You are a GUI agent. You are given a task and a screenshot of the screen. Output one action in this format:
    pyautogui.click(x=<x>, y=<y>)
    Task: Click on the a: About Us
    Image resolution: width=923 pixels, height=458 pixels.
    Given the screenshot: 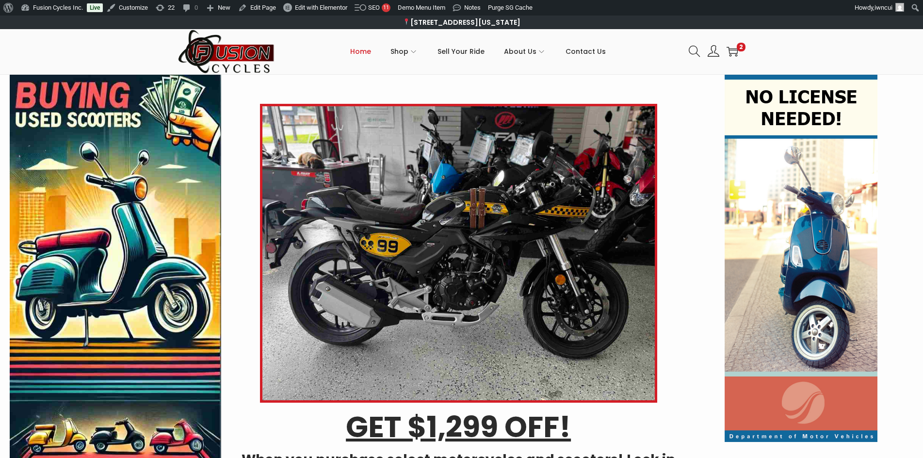 What is the action you would take?
    pyautogui.click(x=525, y=51)
    